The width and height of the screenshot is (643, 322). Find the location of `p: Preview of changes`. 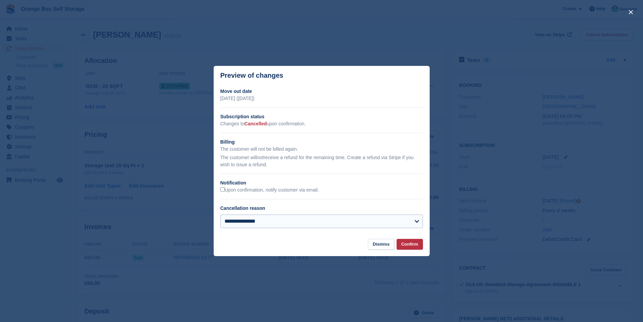

p: Preview of changes is located at coordinates (252, 75).